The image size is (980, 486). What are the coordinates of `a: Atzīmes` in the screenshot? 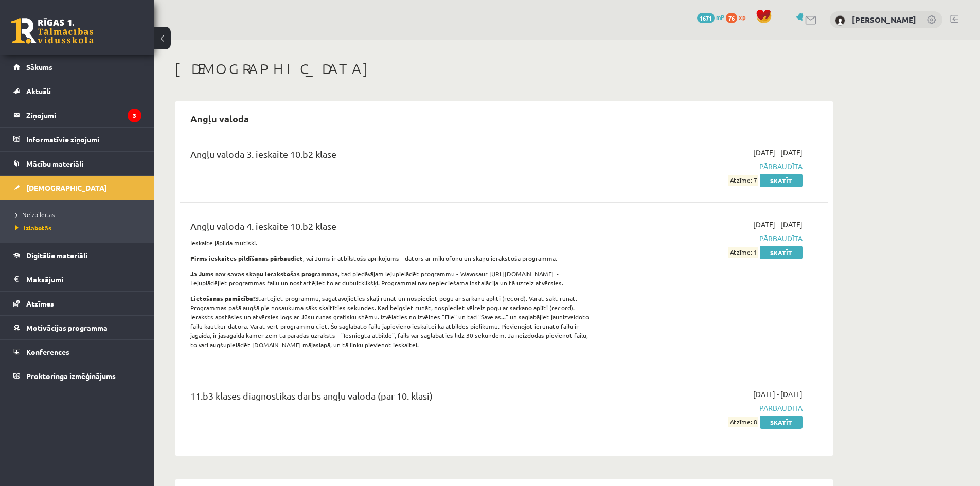 It's located at (77, 303).